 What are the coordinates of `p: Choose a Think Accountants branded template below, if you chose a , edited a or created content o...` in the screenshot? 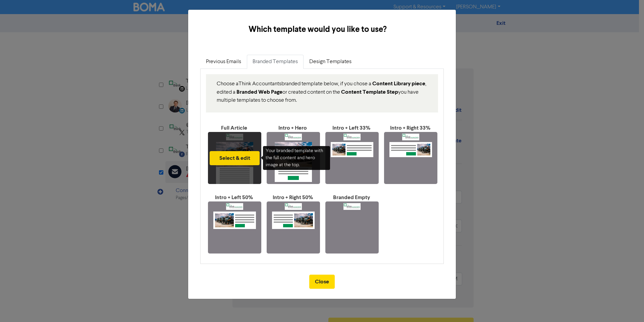 It's located at (322, 92).